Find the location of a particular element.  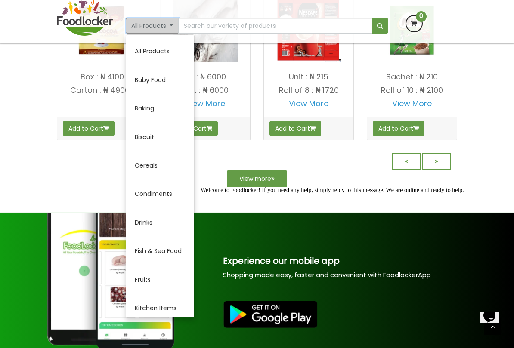

a: Fish & Sea Food is located at coordinates (160, 251).